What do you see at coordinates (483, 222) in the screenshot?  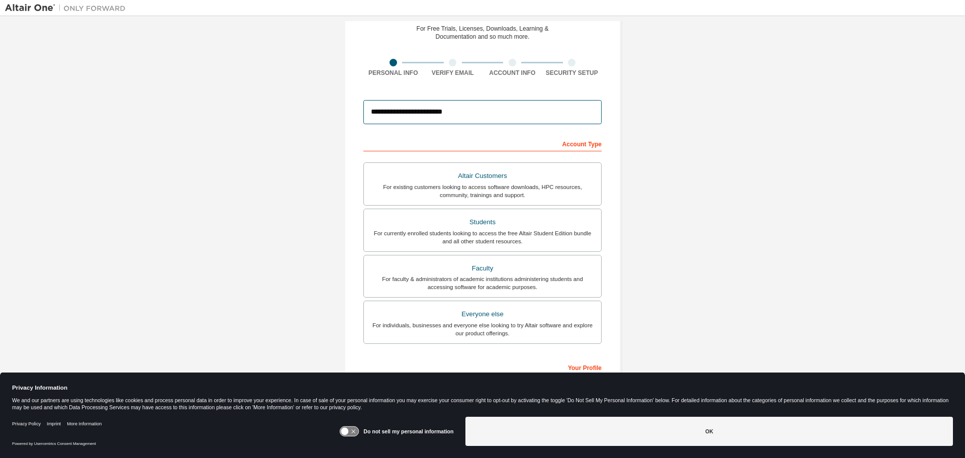 I see `div: Students` at bounding box center [483, 222].